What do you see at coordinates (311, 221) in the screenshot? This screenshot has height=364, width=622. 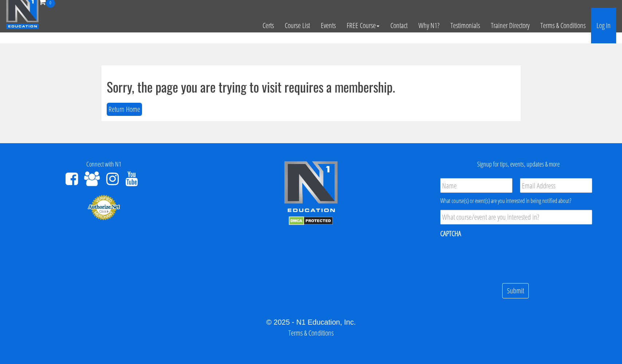 I see `img: DMCA.com Protection Status` at bounding box center [311, 221].